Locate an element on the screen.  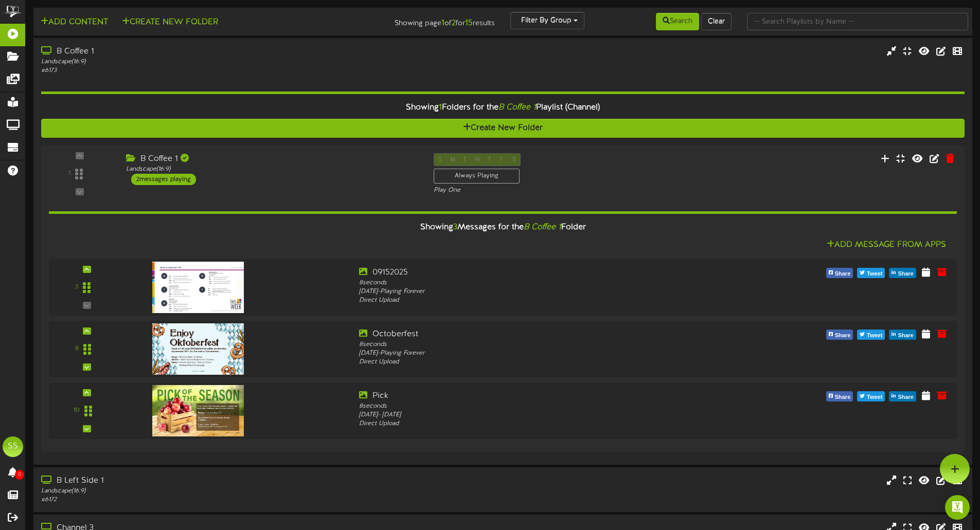
div: 09152025 is located at coordinates (540, 272).